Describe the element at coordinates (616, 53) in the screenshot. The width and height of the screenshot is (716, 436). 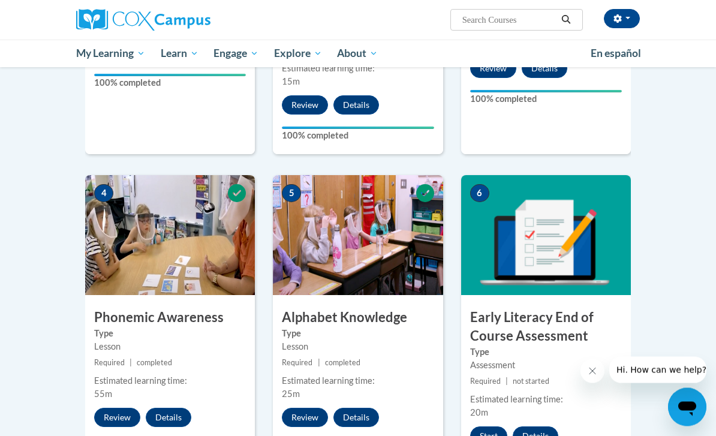
I see `span: En español` at that location.